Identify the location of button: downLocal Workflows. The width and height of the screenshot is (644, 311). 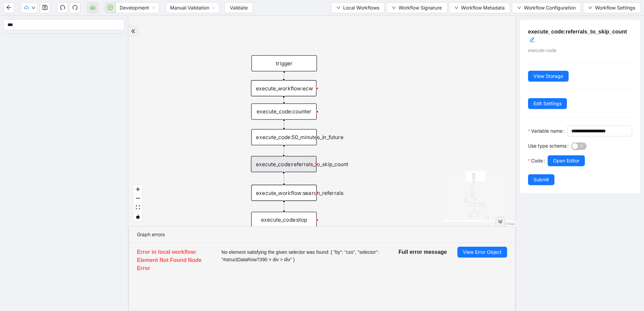
(358, 8).